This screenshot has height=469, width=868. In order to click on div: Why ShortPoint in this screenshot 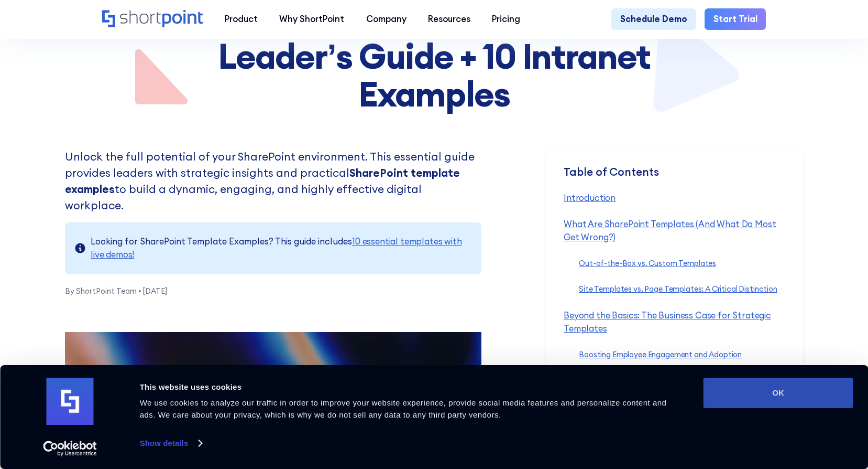, I will do `click(312, 19)`.